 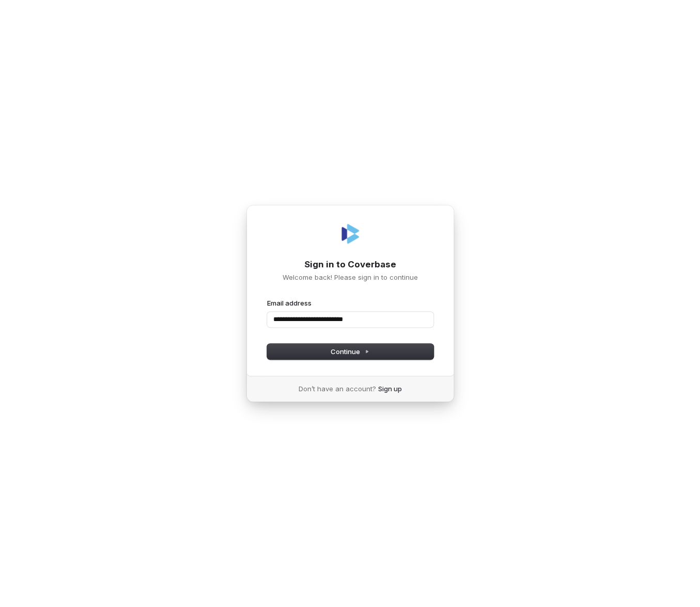 What do you see at coordinates (289, 304) in the screenshot?
I see `label: Email address` at bounding box center [289, 304].